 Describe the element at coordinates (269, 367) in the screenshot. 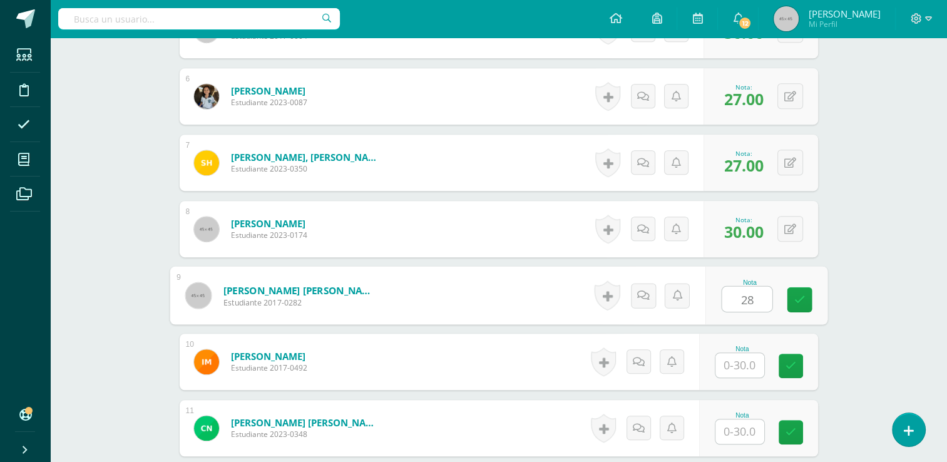

I see `span: Estudiante 2017-0492` at that location.